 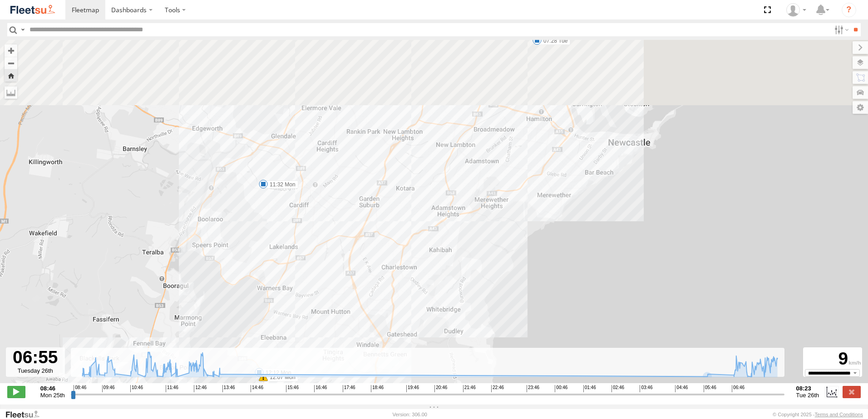 What do you see at coordinates (681, 389) in the screenshot?
I see `span: 04:46` at bounding box center [681, 389].